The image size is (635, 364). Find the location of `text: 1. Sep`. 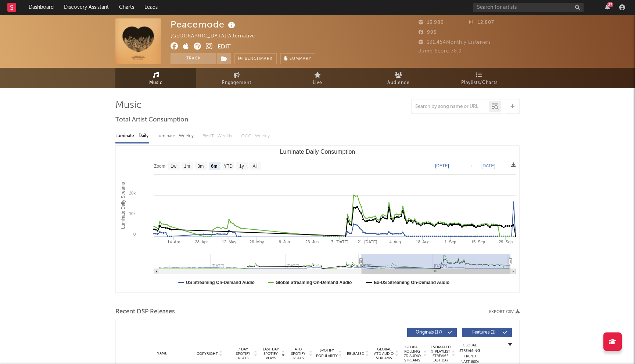

text: 1. Sep is located at coordinates (451, 242).